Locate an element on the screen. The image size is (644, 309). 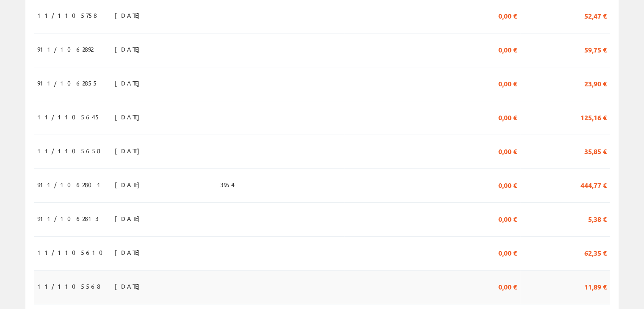
span: 59,75 € is located at coordinates (595, 49).